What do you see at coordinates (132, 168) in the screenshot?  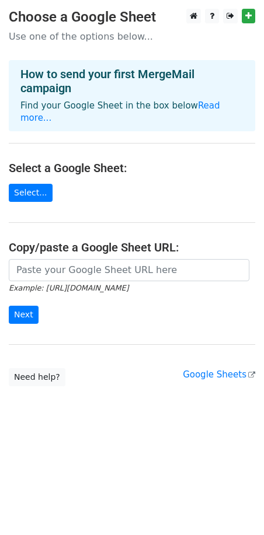 I see `h4: Select a Google Sheet:` at bounding box center [132, 168].